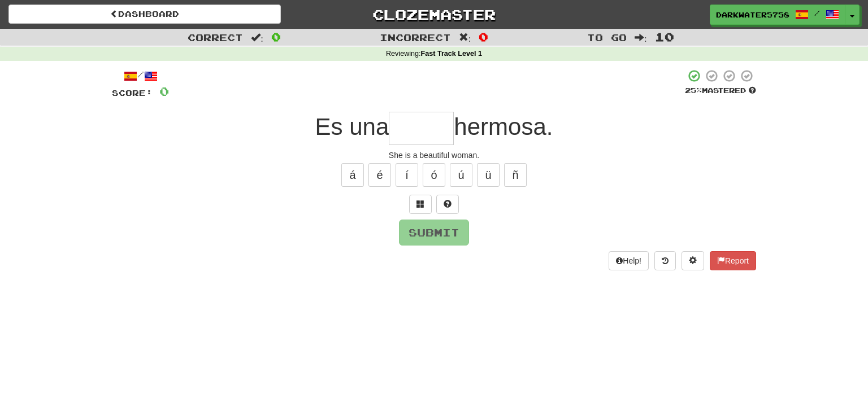 The width and height of the screenshot is (868, 412). I want to click on button: é, so click(380, 175).